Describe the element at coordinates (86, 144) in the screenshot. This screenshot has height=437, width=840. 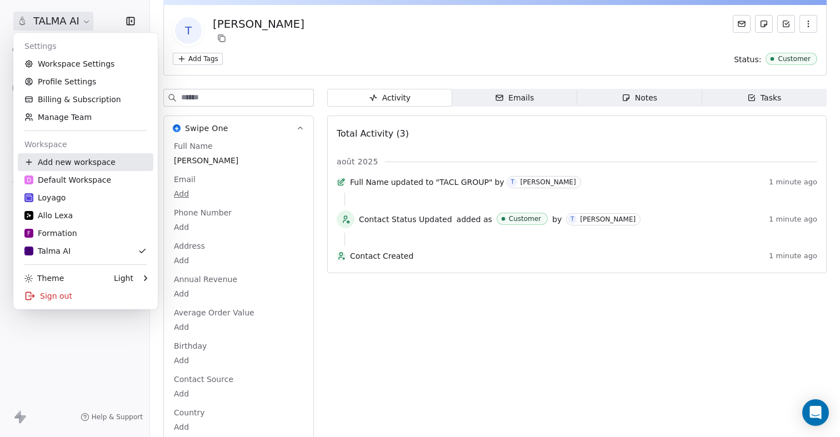
I see `div: Workspace` at that location.